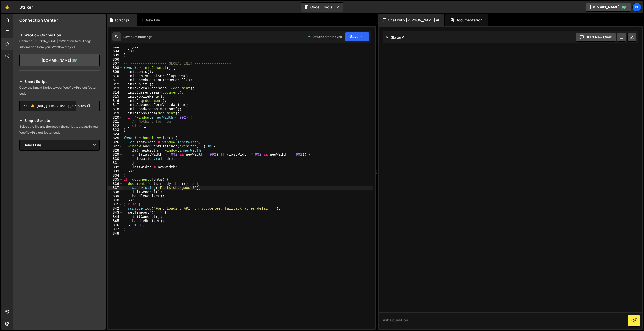 The height and width of the screenshot is (331, 644). What do you see at coordinates (26, 7) in the screenshot?
I see `div: Striker` at bounding box center [26, 7].